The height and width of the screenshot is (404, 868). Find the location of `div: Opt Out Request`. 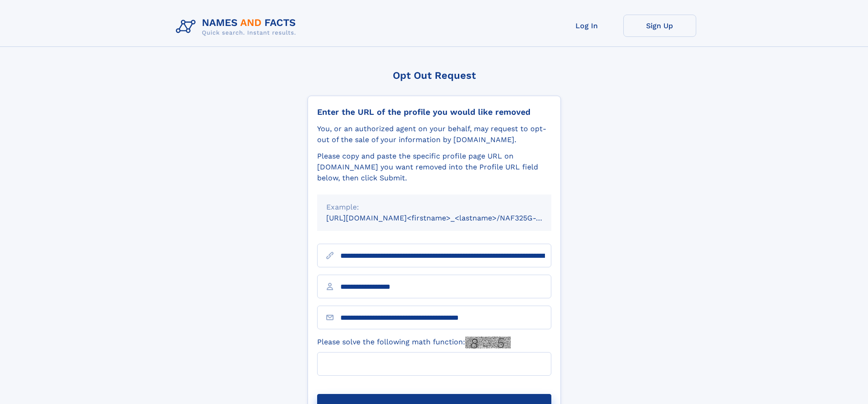

div: Opt Out Request is located at coordinates (434, 75).